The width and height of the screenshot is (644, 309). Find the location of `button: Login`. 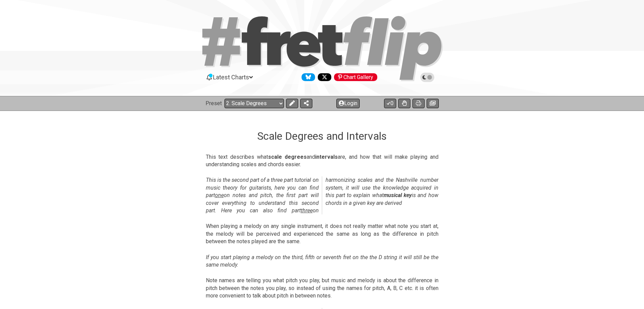

button: Login is located at coordinates (348, 104).